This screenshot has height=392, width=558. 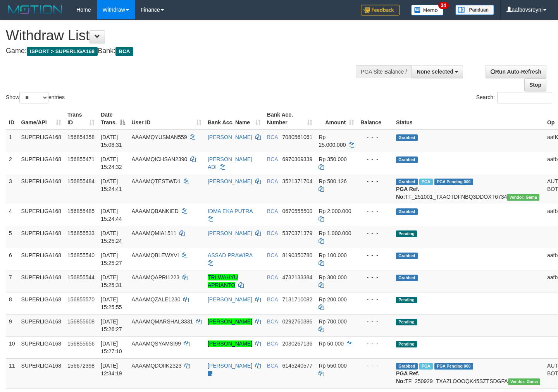 I want to click on label: Search:, so click(x=514, y=97).